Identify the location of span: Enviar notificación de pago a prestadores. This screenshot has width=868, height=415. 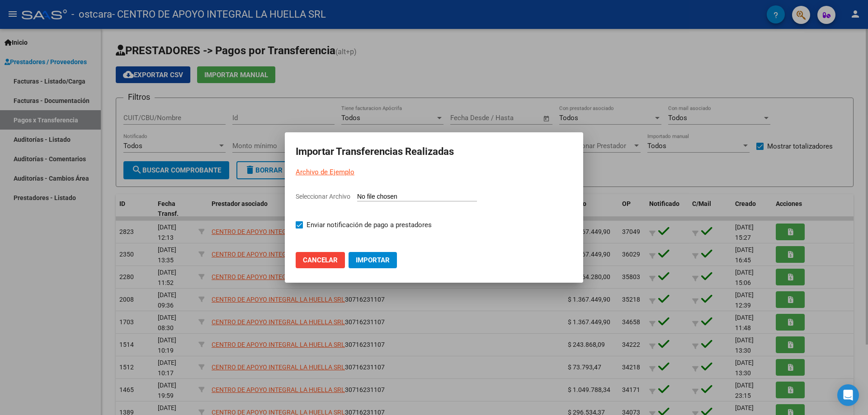
(369, 225).